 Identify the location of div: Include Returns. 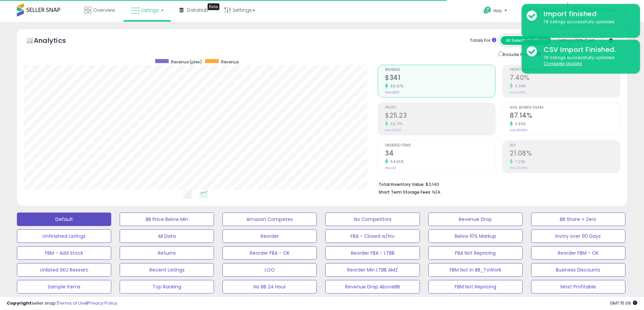
(521, 54).